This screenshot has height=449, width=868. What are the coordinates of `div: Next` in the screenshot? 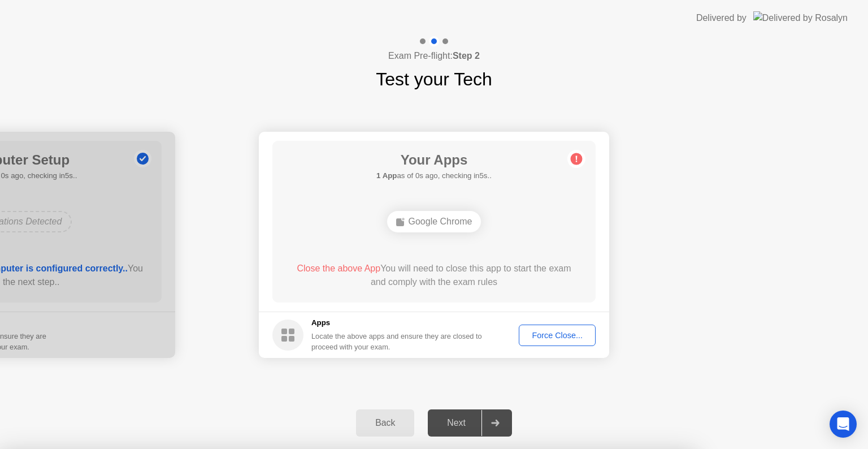 It's located at (455, 422).